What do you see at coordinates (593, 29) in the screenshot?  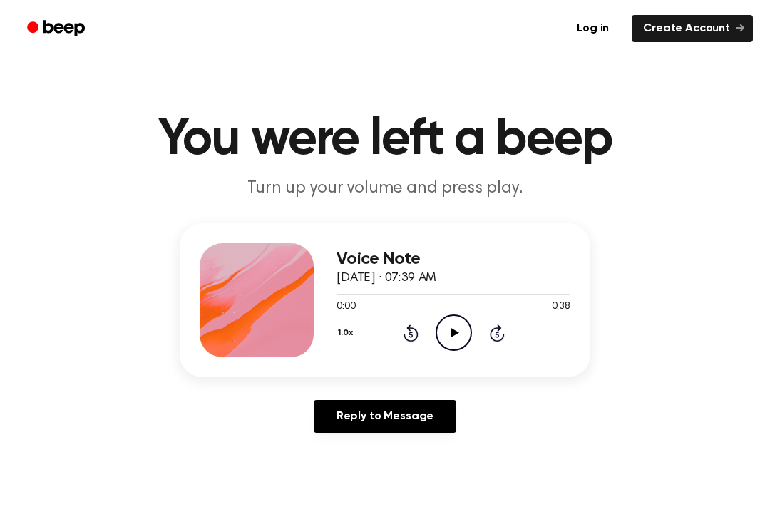 I see `a: Log in` at bounding box center [593, 29].